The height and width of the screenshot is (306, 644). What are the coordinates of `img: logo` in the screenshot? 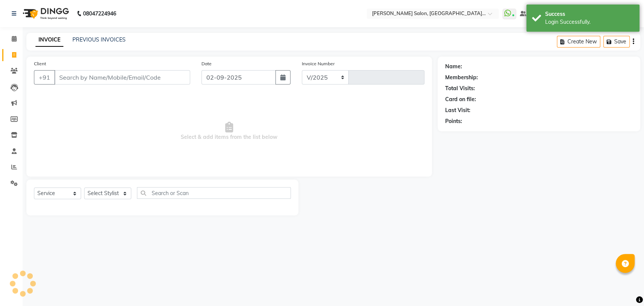 It's located at (45, 13).